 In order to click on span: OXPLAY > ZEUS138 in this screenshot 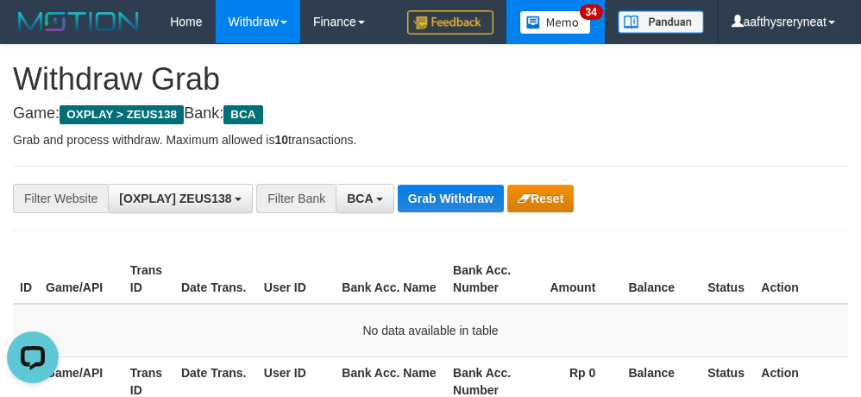, I will do `click(122, 115)`.